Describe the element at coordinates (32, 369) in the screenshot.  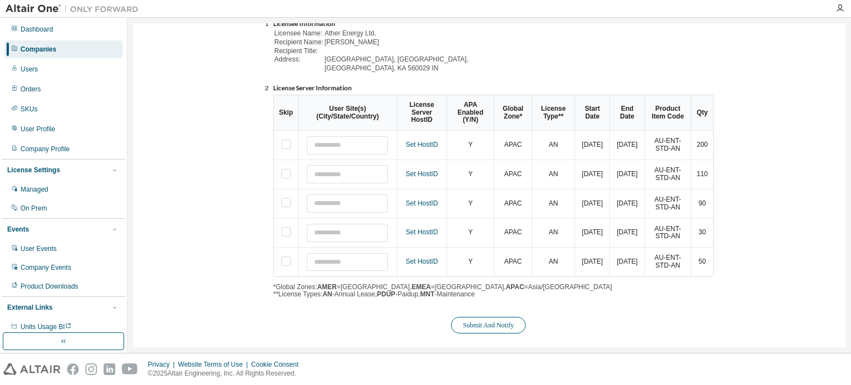
I see `img: altair_logo.svg` at that location.